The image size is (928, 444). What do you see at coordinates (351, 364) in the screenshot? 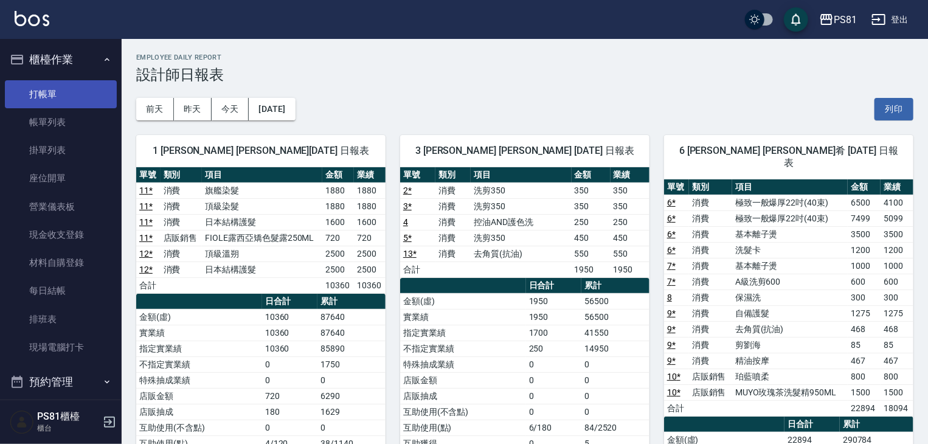
I see `td: 1750` at bounding box center [351, 364].